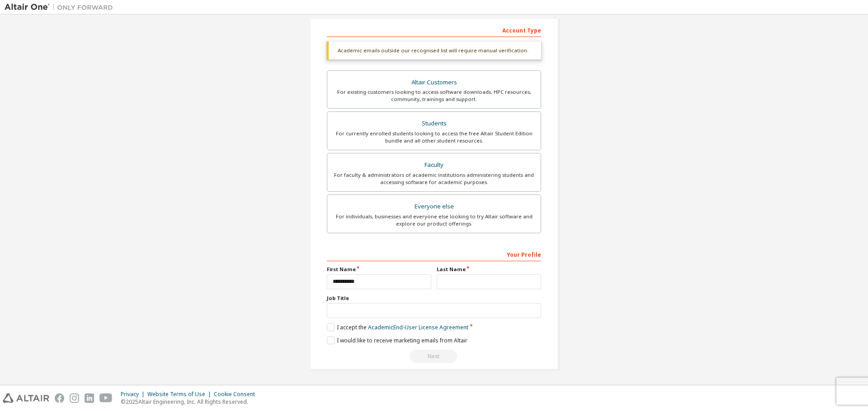 The image size is (868, 411). I want to click on div: Cookie Consent, so click(237, 394).